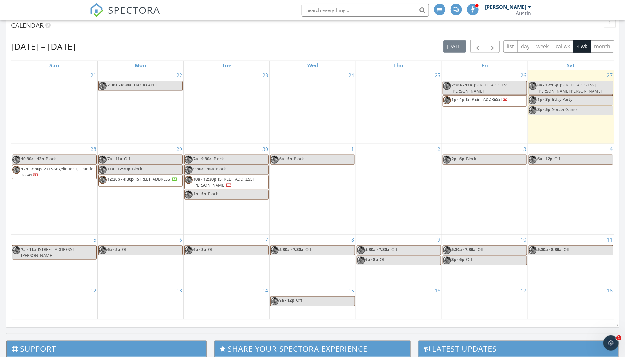 The image size is (625, 357). I want to click on td: Go to September 30, 2025, so click(227, 189).